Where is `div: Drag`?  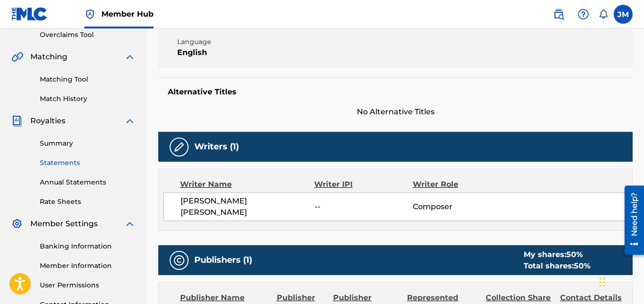 div: Drag is located at coordinates (602, 282).